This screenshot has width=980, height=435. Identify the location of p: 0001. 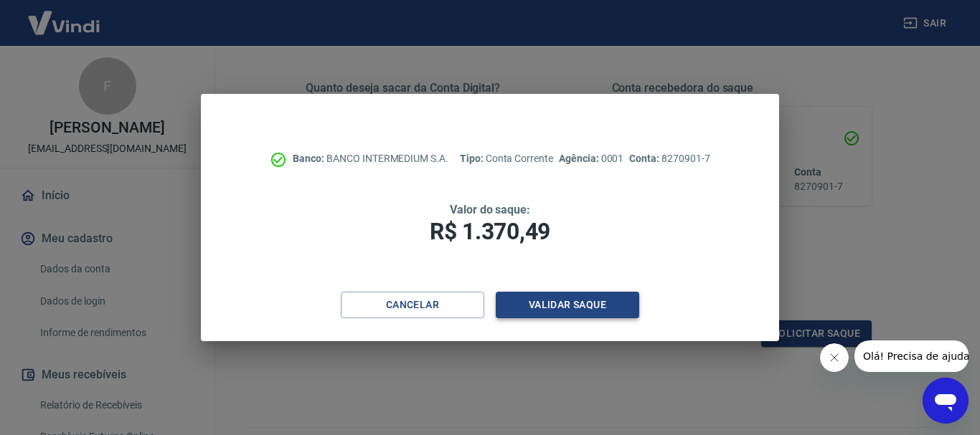
(591, 158).